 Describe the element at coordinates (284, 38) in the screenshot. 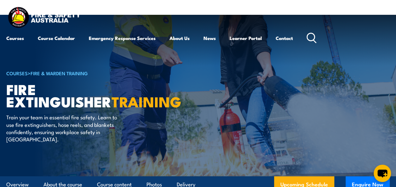

I see `a: Contact` at that location.